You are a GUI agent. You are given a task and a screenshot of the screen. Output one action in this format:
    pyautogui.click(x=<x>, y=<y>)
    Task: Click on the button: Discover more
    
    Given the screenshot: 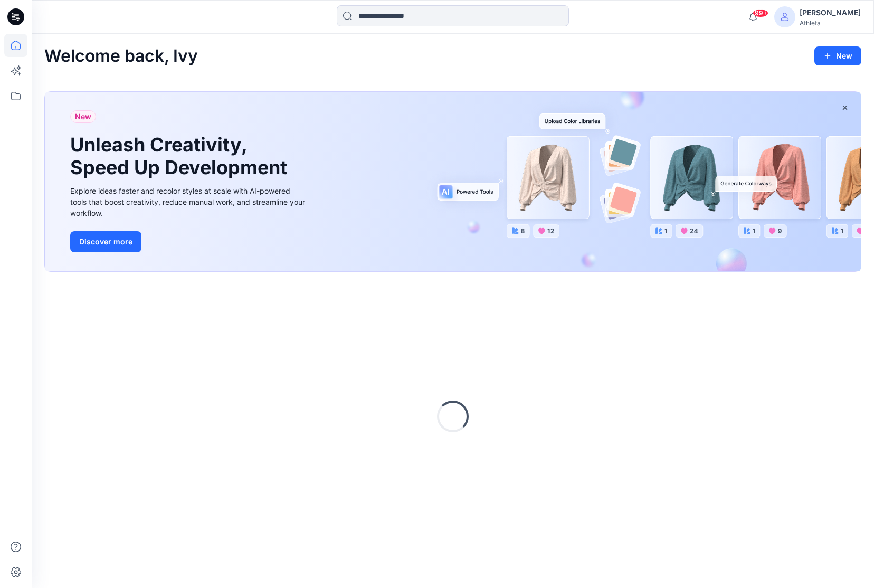 What is the action you would take?
    pyautogui.click(x=105, y=242)
    